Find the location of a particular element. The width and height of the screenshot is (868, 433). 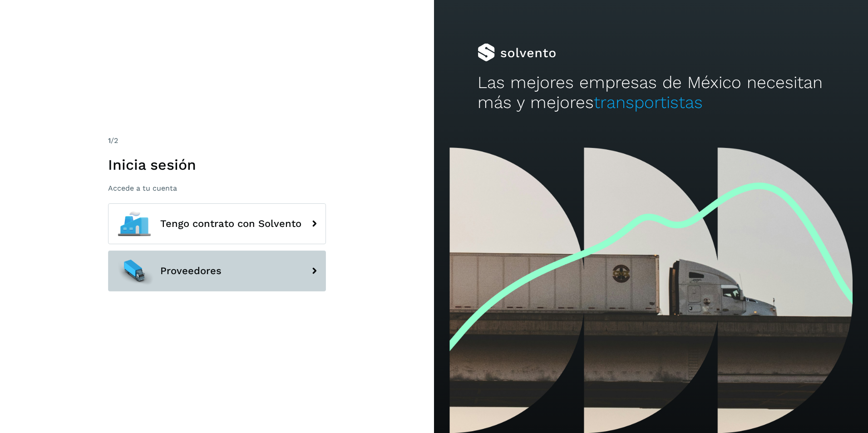

span: transportistas is located at coordinates (648, 102).